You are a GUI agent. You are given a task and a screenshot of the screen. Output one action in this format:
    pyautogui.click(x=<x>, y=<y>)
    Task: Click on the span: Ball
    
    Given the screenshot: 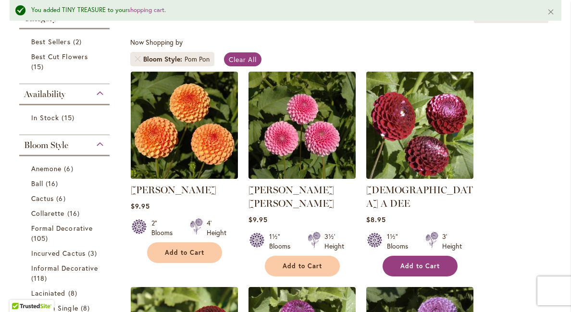 What is the action you would take?
    pyautogui.click(x=37, y=183)
    